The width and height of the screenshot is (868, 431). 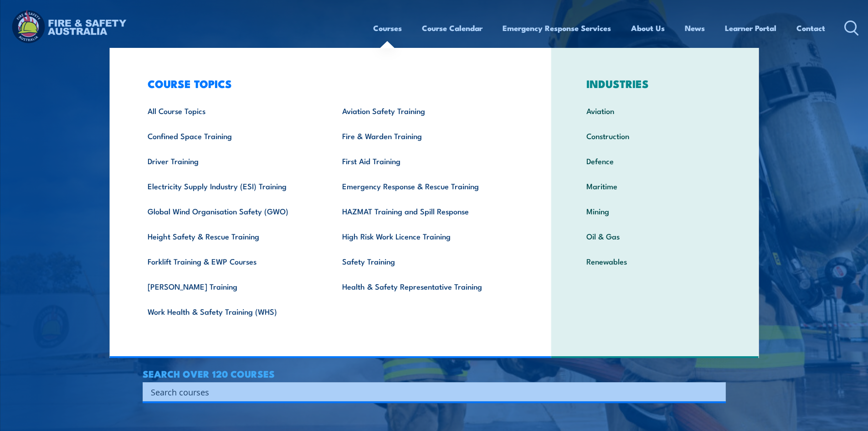 What do you see at coordinates (655, 111) in the screenshot?
I see `a: Aviation` at bounding box center [655, 111].